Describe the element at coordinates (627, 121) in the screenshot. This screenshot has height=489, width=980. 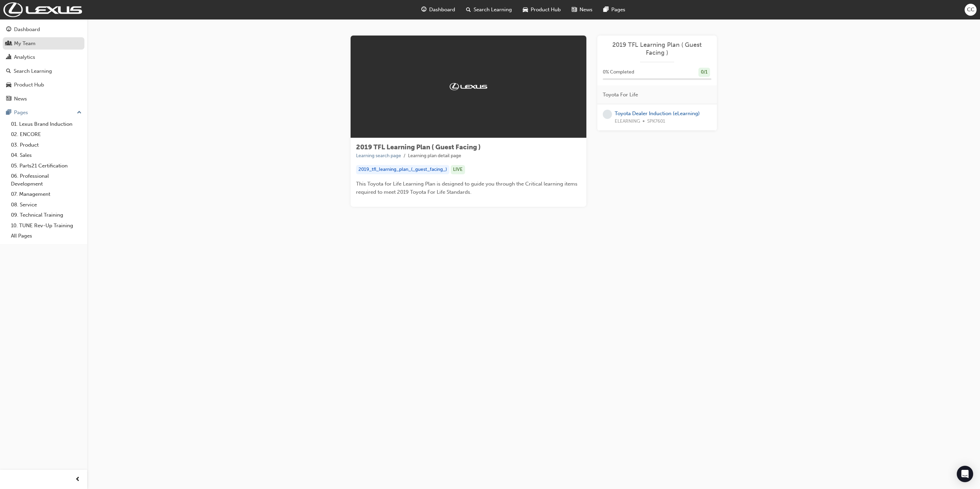
I see `span: ELEARNING` at that location.